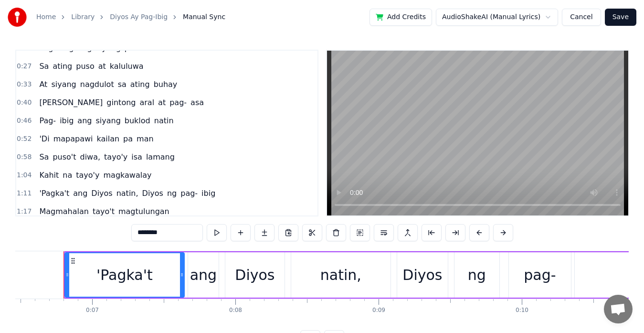 The image size is (644, 333). I want to click on span: 1:17, so click(24, 212).